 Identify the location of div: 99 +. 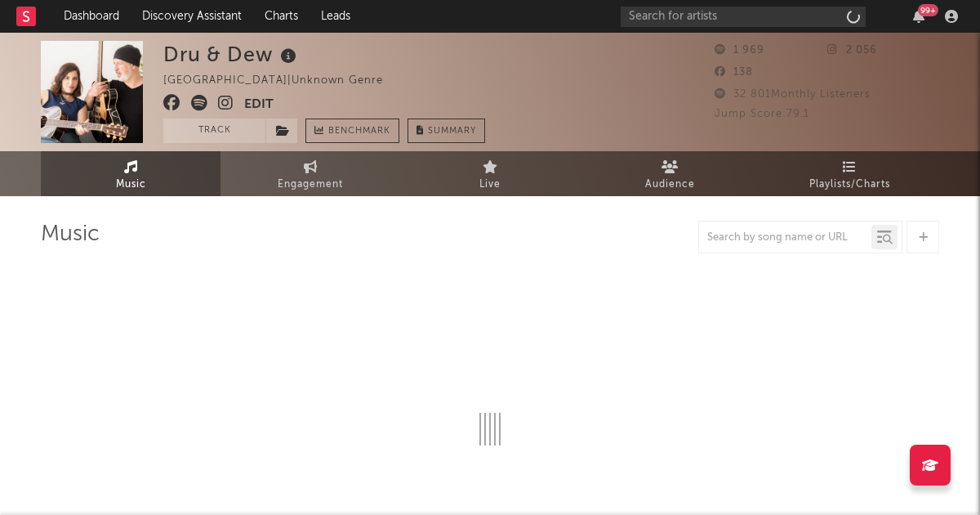
(928, 10).